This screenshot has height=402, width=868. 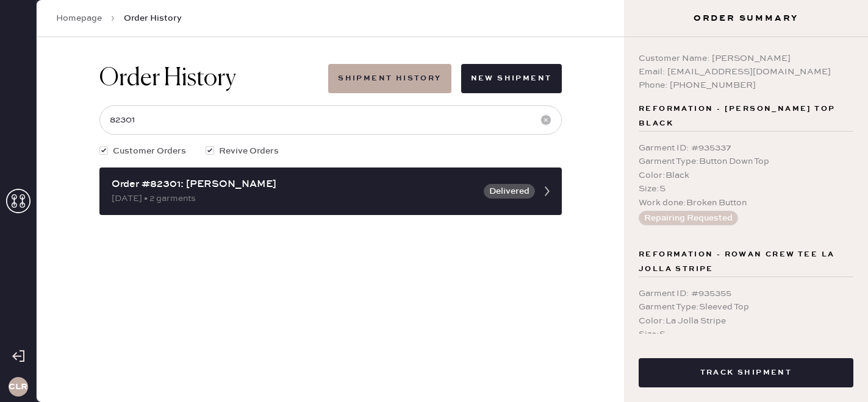 I want to click on button: Shipment History, so click(x=389, y=79).